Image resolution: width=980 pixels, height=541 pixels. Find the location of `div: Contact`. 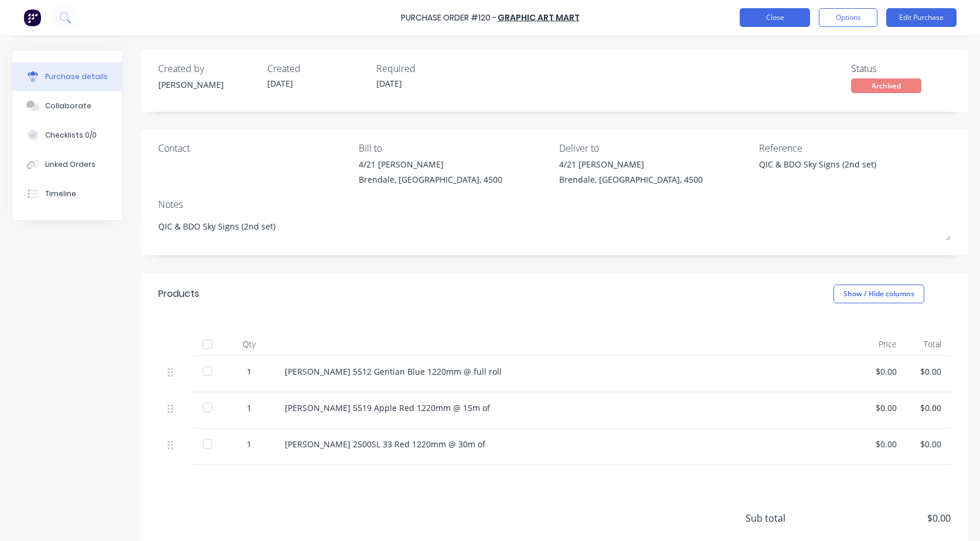

div: Contact is located at coordinates (254, 148).